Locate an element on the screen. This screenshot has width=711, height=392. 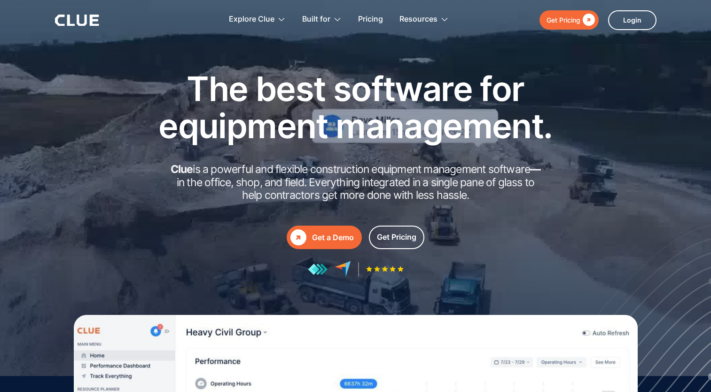
h1: The best software for equipment management. is located at coordinates (356, 107).